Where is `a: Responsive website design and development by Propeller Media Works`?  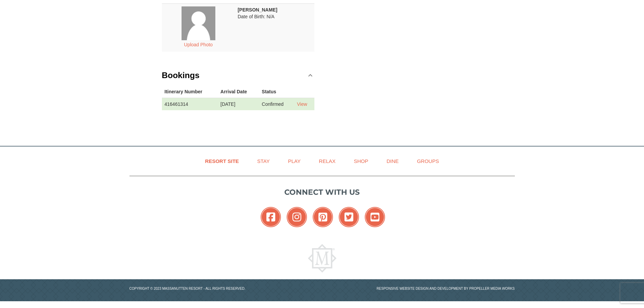
a: Responsive website design and development by Propeller Media Works is located at coordinates (445, 289).